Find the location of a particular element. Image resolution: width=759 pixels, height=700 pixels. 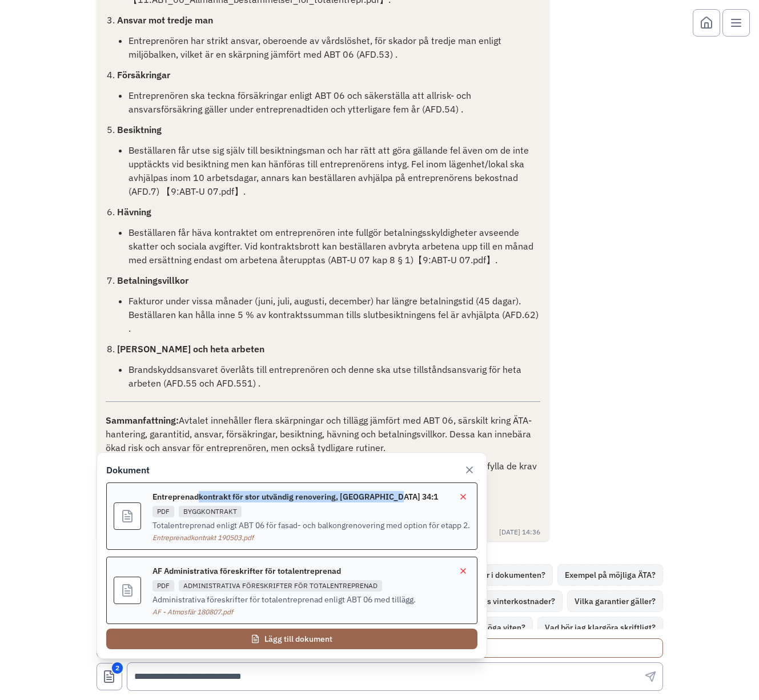

li: Entreprenören har strikt ansvar, oberoende av vårdslöshet, för skador på tredje man enligt miljöb... is located at coordinates (335, 47).